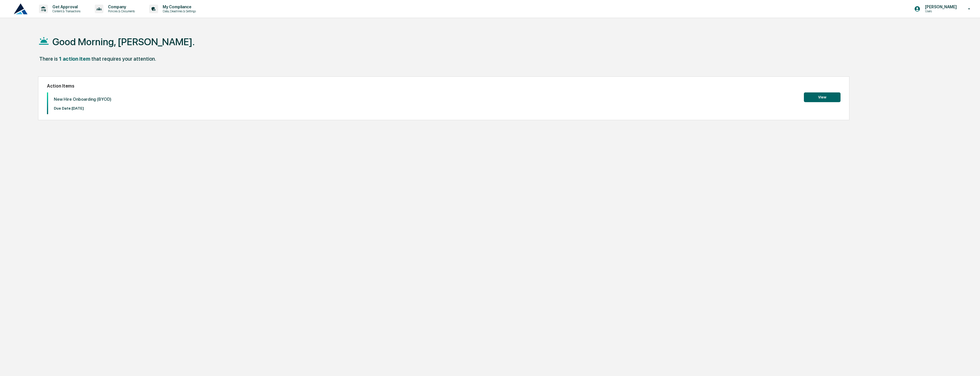 The image size is (980, 376). What do you see at coordinates (940, 11) in the screenshot?
I see `p: Users` at bounding box center [940, 11].